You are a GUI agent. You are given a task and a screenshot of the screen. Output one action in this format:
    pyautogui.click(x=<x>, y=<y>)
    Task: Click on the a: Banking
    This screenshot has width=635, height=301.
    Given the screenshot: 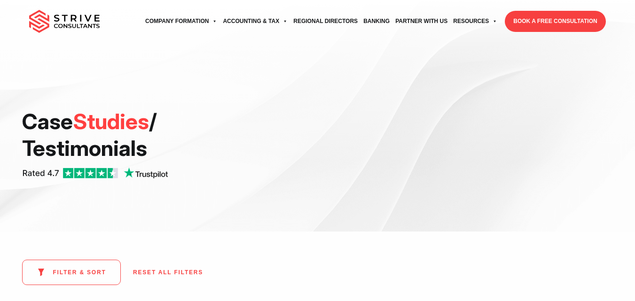 What is the action you would take?
    pyautogui.click(x=377, y=21)
    